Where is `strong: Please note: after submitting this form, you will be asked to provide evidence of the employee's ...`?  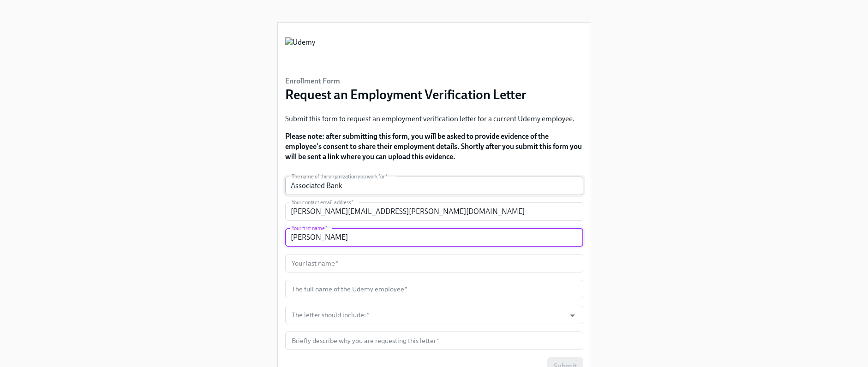 strong: Please note: after submitting this form, you will be asked to provide evidence of the employee's ... is located at coordinates (434, 146).